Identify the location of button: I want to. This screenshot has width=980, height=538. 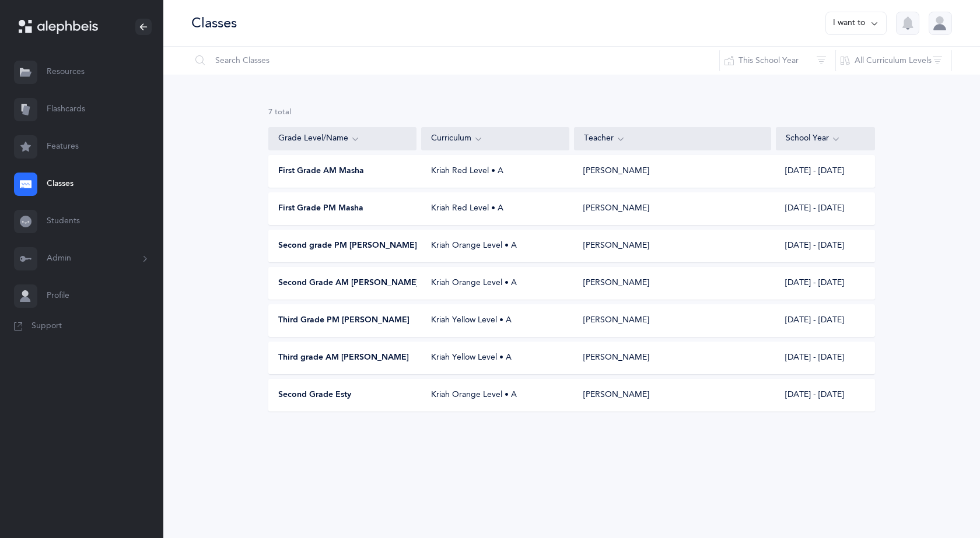
(855, 23).